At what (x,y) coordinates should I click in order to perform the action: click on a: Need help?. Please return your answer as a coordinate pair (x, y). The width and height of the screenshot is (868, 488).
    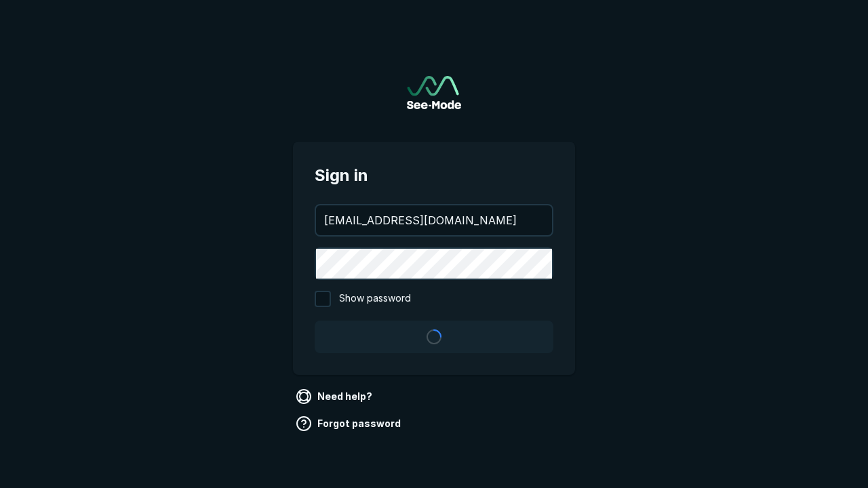
    Looking at the image, I should click on (335, 397).